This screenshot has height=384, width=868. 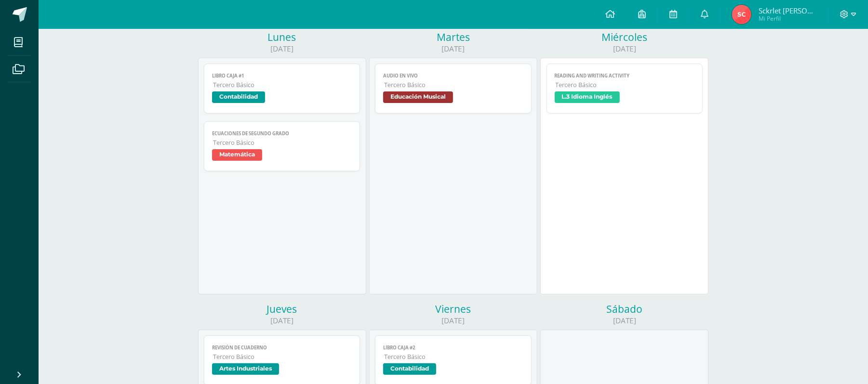 What do you see at coordinates (453, 37) in the screenshot?
I see `div: Martes` at bounding box center [453, 37].